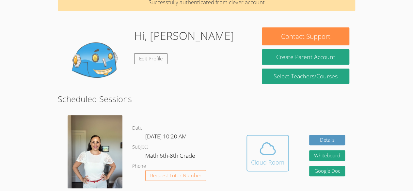  What do you see at coordinates (95, 152) in the screenshot?
I see `img: IMG_9685.jpeg` at bounding box center [95, 152].